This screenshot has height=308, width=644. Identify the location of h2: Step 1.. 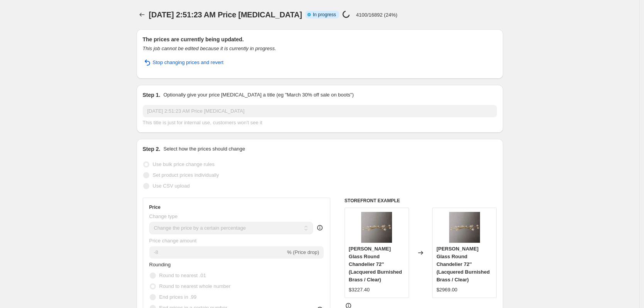
(151, 95).